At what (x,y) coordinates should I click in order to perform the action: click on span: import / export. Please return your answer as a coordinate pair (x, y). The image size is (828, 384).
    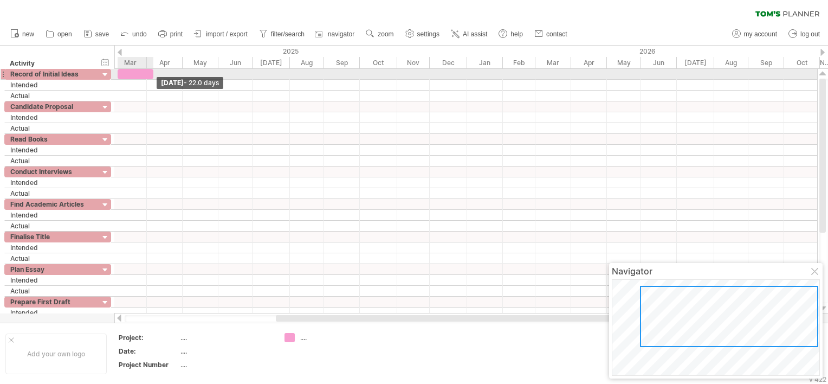
    Looking at the image, I should click on (226, 34).